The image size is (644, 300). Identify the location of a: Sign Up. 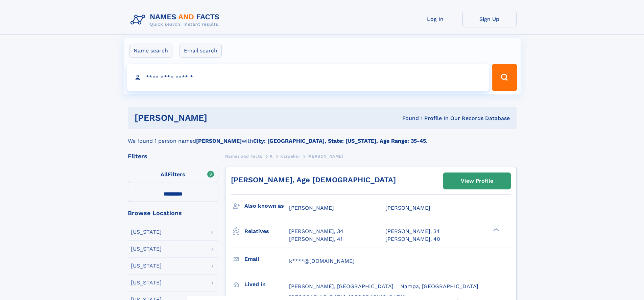
(489, 19).